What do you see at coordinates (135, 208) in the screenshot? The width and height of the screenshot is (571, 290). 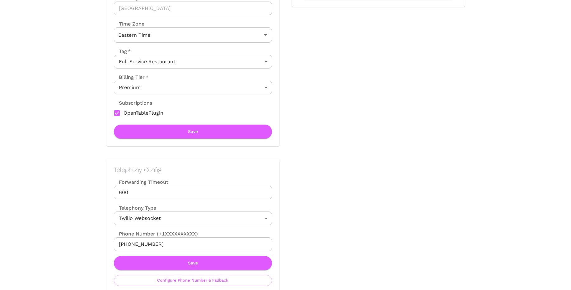 I see `label: Telephony Type` at bounding box center [135, 208].